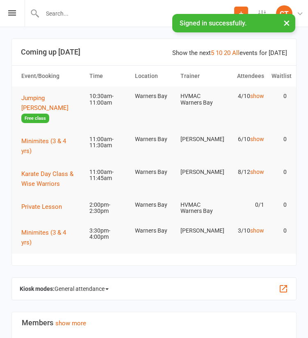  Describe the element at coordinates (108, 208) in the screenshot. I see `td: 2:00pm-2:30pm` at that location.